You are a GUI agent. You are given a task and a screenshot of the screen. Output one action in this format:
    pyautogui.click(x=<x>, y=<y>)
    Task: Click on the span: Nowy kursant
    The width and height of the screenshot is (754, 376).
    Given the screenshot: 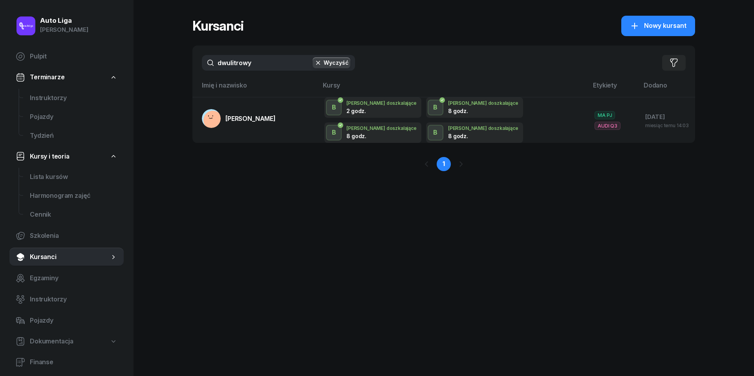 What is the action you would take?
    pyautogui.click(x=665, y=26)
    